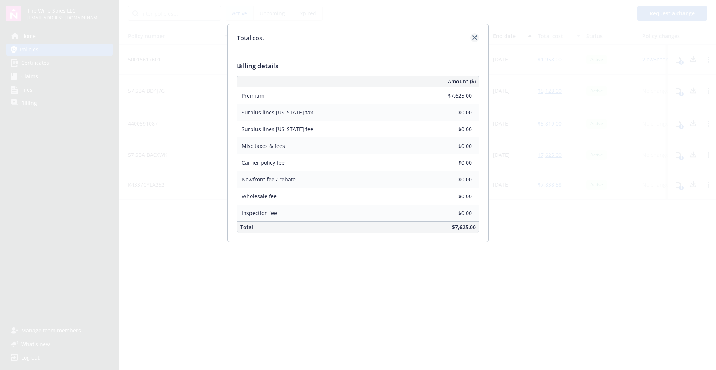  What do you see at coordinates (251, 38) in the screenshot?
I see `h1: Total cost` at bounding box center [251, 38].